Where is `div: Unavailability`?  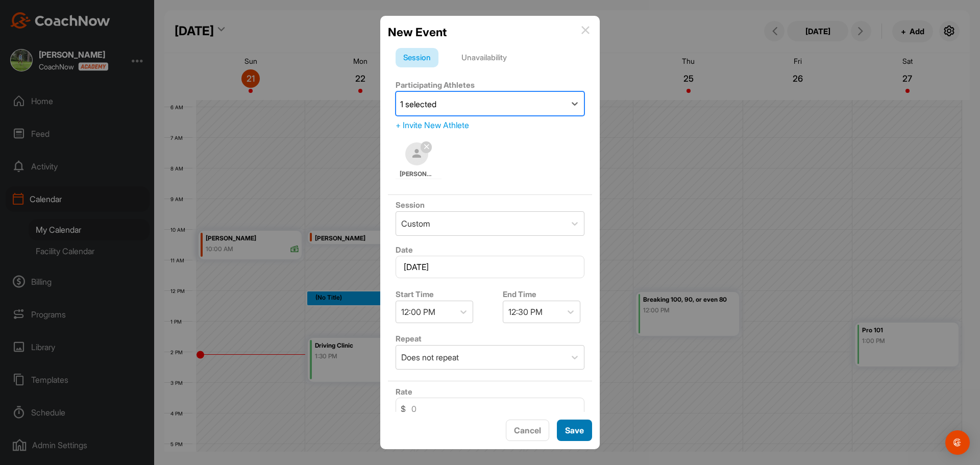 div: Unavailability is located at coordinates (484, 58).